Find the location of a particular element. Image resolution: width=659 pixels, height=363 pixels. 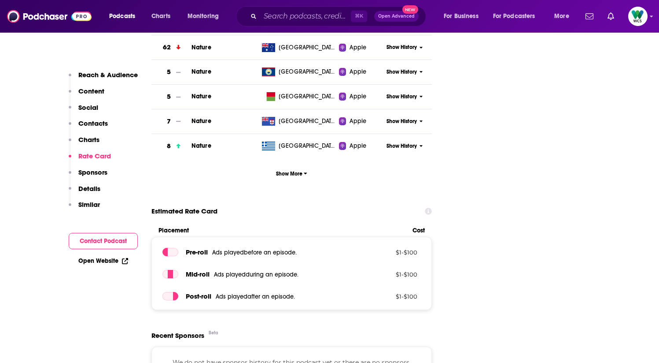

span: Open Advanced is located at coordinates (396, 16).